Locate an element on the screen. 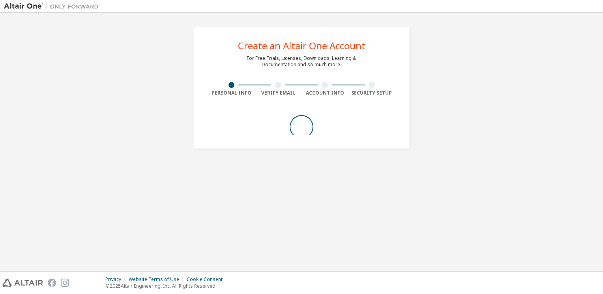 The width and height of the screenshot is (603, 294). img: instagram.svg is located at coordinates (65, 283).